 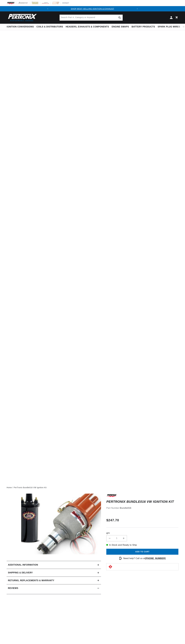 I want to click on span: Ignition Conversions, so click(x=20, y=27).